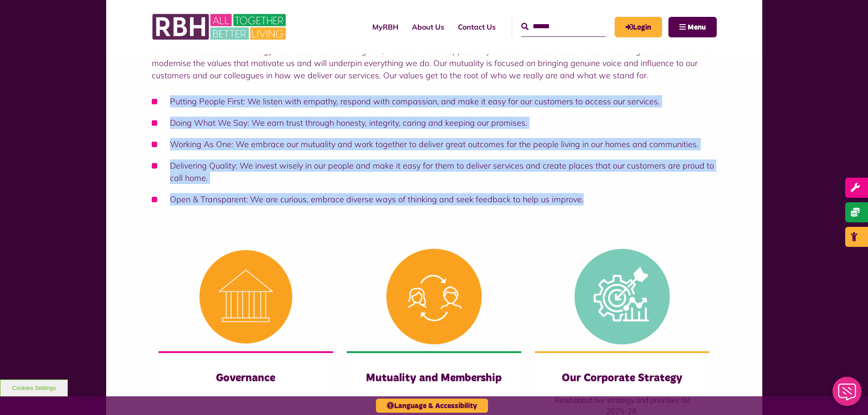  Describe the element at coordinates (622, 296) in the screenshot. I see `img: Corporate Strategy` at that location.